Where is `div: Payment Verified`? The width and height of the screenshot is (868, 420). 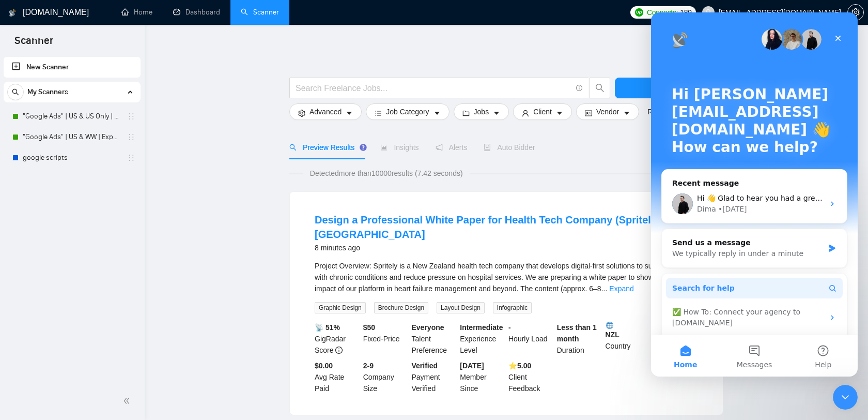 div: Payment Verified is located at coordinates (434, 377).